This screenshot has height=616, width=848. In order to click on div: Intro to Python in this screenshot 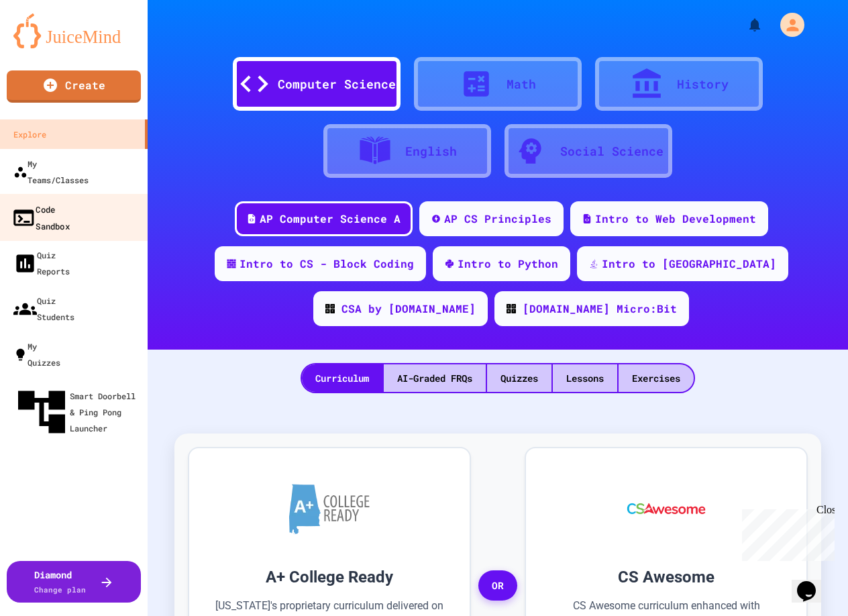, I will do `click(507, 264)`.